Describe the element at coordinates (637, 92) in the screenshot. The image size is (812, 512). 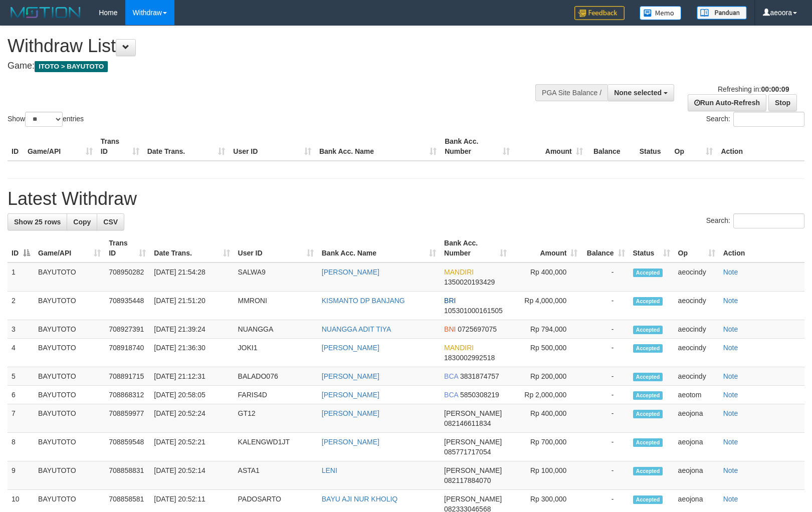
I see `span: None selected` at that location.